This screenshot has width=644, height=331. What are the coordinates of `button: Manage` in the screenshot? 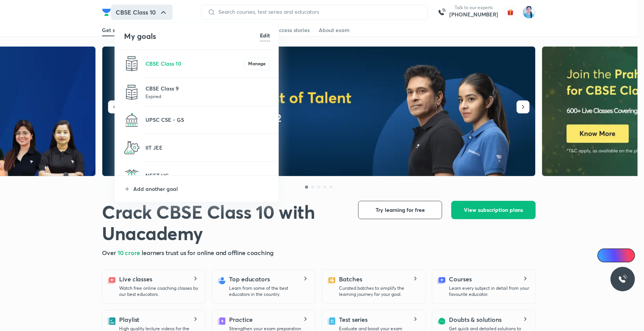 It's located at (257, 64).